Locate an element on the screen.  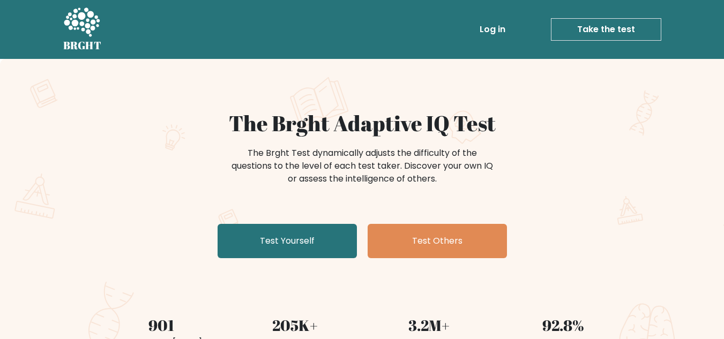
div: 901 is located at coordinates (161, 325).